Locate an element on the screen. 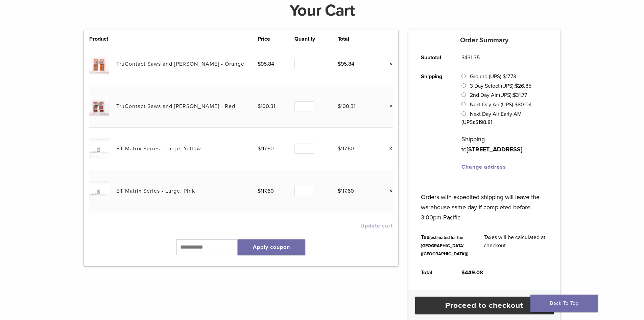  label: 3 Day Select (UPS): is located at coordinates (501, 86).